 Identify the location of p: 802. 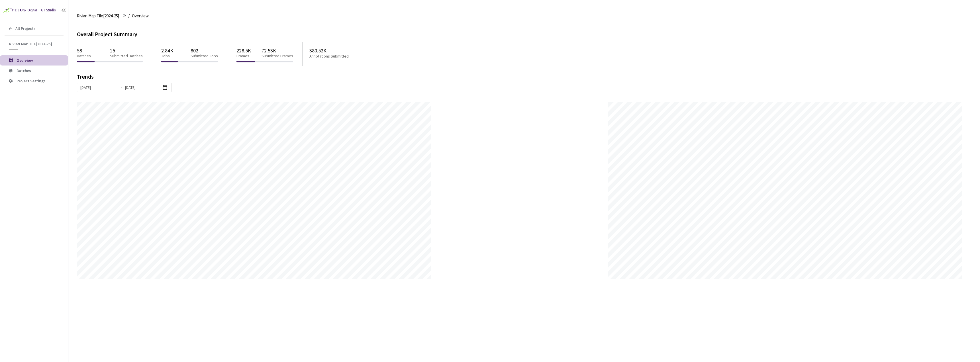
(204, 50).